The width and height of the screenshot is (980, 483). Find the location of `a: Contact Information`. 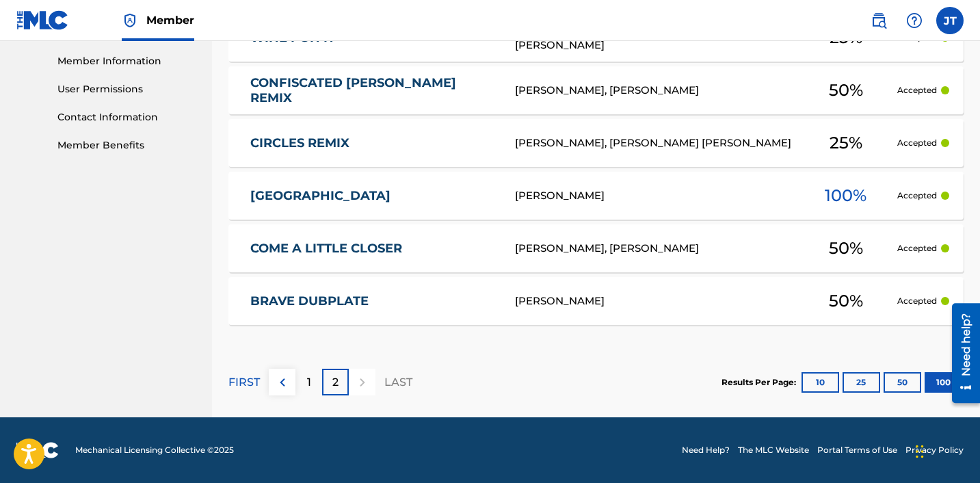

a: Contact Information is located at coordinates (127, 117).